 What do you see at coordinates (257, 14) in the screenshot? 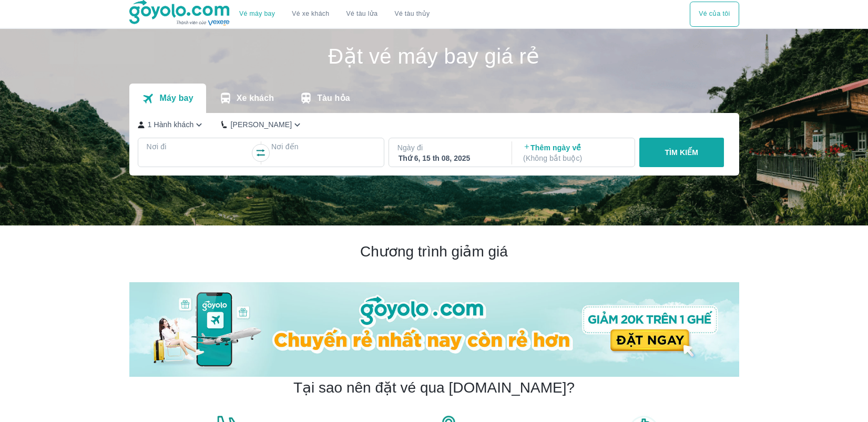
I see `a: Vé máy bay` at bounding box center [257, 14].